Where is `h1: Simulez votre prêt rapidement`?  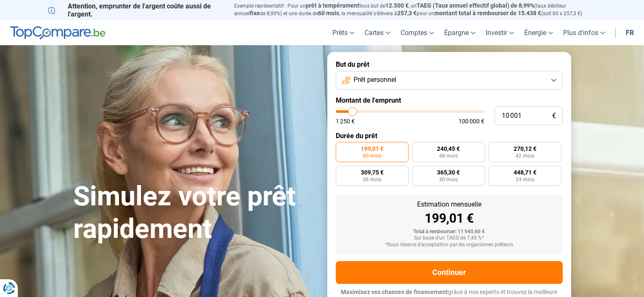 h1: Simulez votre prêt rapidement is located at coordinates (195, 213).